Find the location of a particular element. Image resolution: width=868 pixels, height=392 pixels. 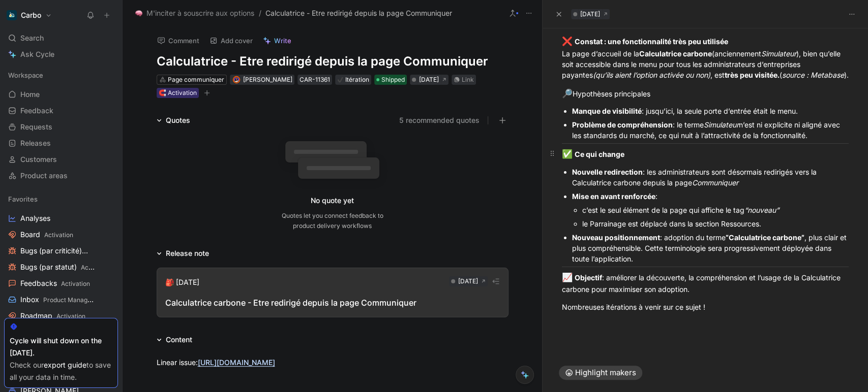

em: “nouveau” is located at coordinates (762, 210).